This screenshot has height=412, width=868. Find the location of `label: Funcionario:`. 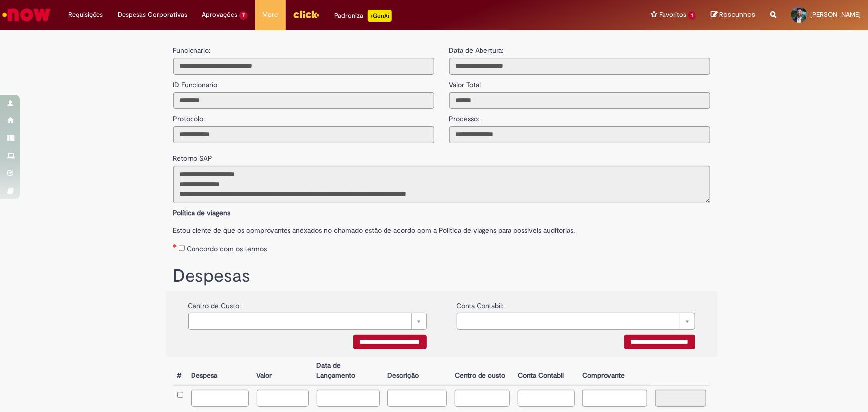

label: Funcionario: is located at coordinates (192, 50).